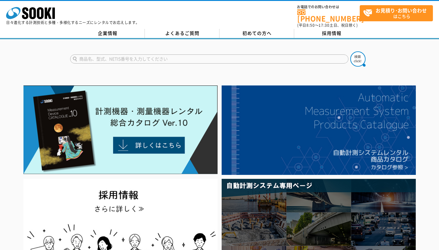  Describe the element at coordinates (327, 25) in the screenshot. I see `span: (平日 ～ 土日、祝日除く)` at that location.